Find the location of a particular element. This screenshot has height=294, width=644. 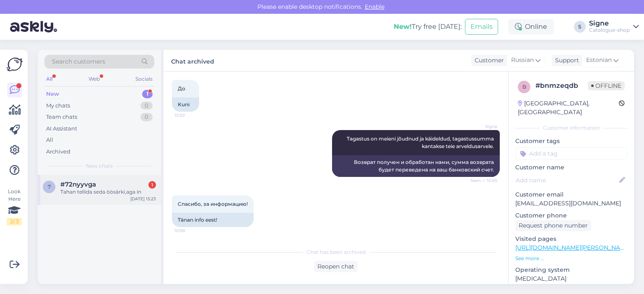

span: Seen ✓ 10:55 is located at coordinates (481, 181).